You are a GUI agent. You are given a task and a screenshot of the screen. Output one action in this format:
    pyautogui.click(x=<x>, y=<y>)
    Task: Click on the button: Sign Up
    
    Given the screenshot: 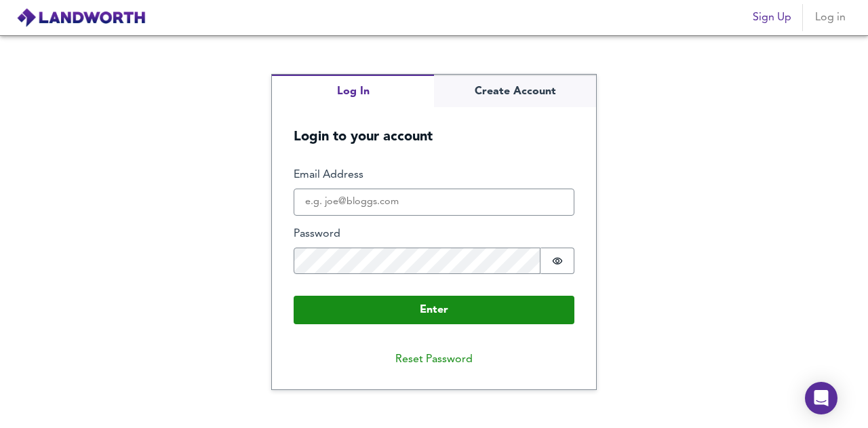 What is the action you would take?
    pyautogui.click(x=772, y=18)
    